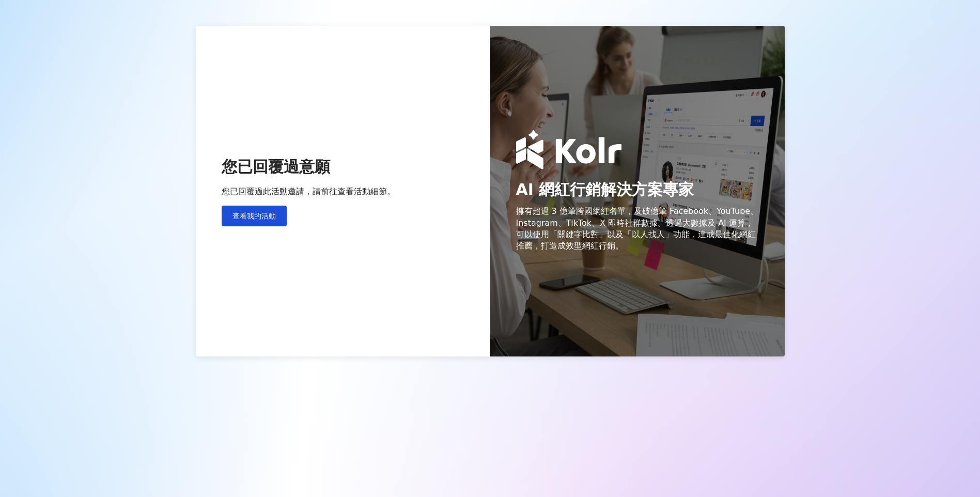  I want to click on button: 查看我的活動, so click(254, 216).